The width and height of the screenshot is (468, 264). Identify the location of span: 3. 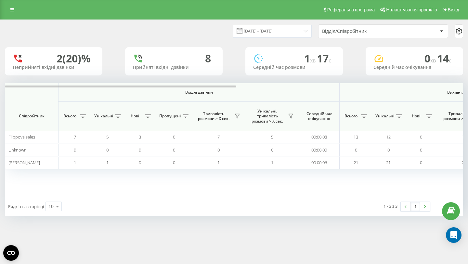
(140, 137).